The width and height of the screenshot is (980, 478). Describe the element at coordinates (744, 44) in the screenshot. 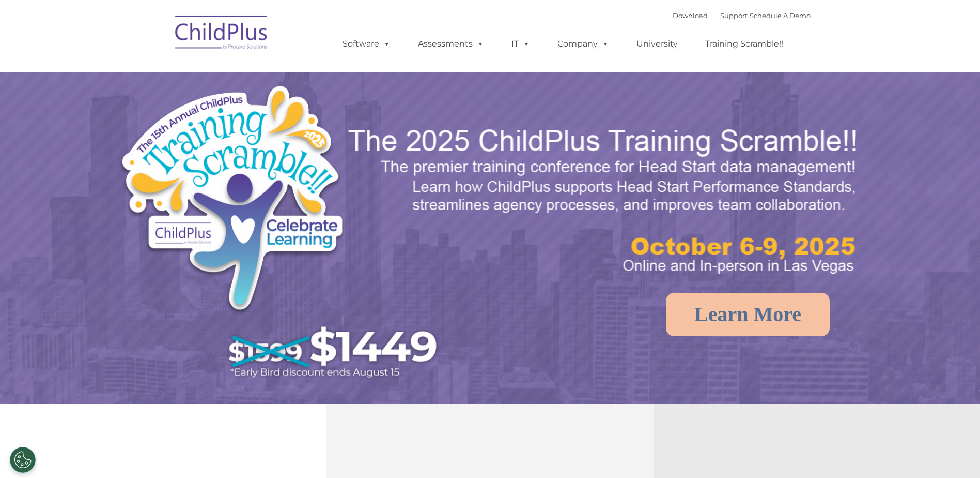

I see `a: Training Scramble!!` at that location.